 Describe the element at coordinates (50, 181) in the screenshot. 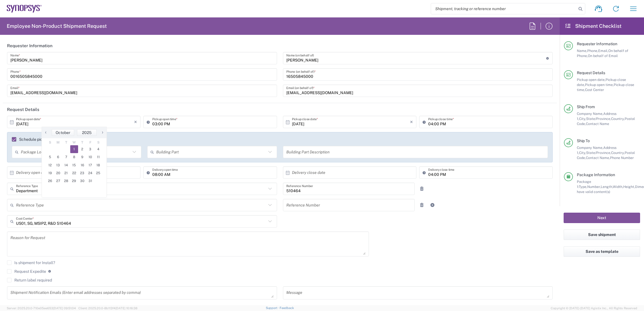

I see `span: 26` at that location.